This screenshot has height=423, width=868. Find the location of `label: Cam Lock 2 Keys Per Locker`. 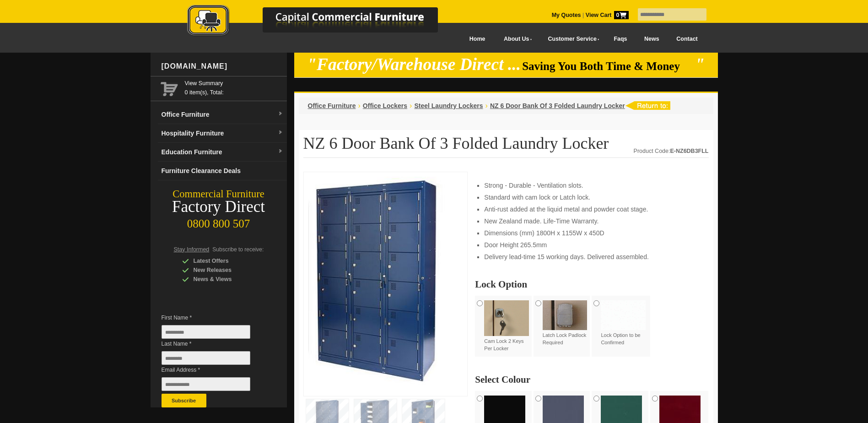

label: Cam Lock 2 Keys Per Locker is located at coordinates (506, 326).